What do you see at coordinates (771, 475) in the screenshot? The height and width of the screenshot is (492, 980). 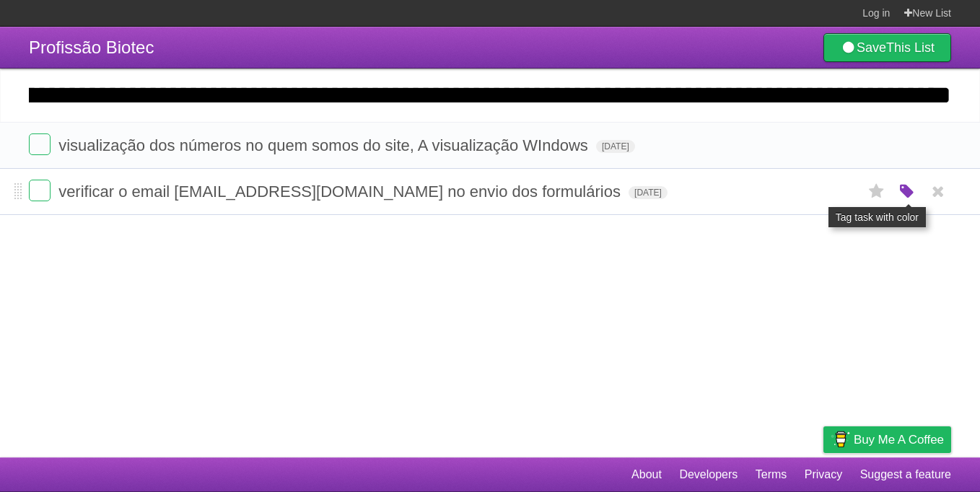 I see `a: Terms` at bounding box center [771, 475].